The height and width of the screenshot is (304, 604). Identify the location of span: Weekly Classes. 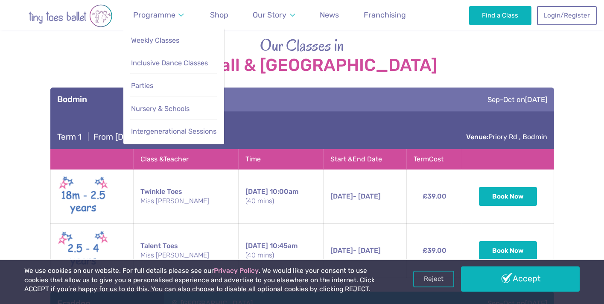
(155, 40).